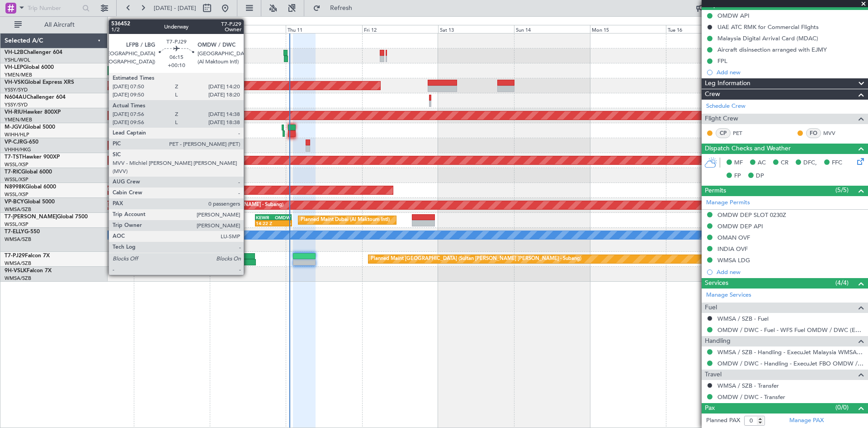 The height and width of the screenshot is (428, 868). Describe the element at coordinates (810, 163) in the screenshot. I see `span: DFC,` at that location.